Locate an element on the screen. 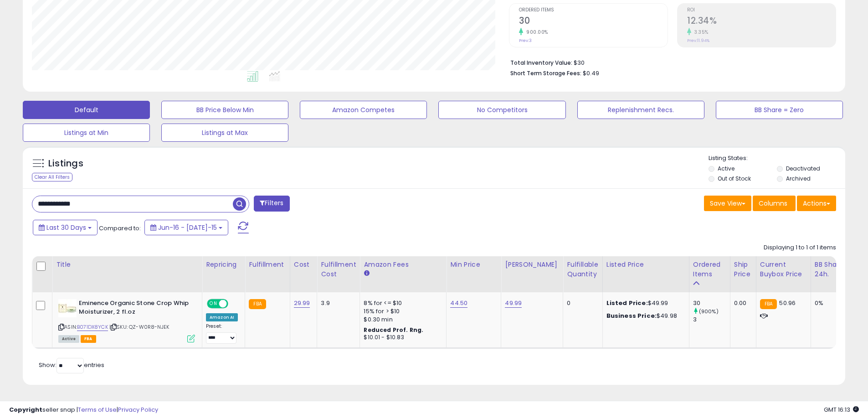 This screenshot has width=868, height=419. a: B071DX8YCK is located at coordinates (92, 327).